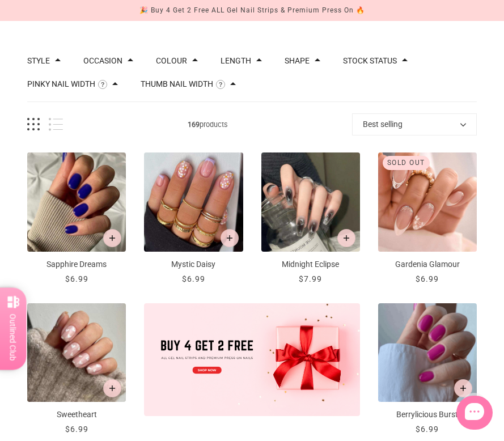 Image resolution: width=504 pixels, height=441 pixels. I want to click on button: Filter by Style, so click(38, 60).